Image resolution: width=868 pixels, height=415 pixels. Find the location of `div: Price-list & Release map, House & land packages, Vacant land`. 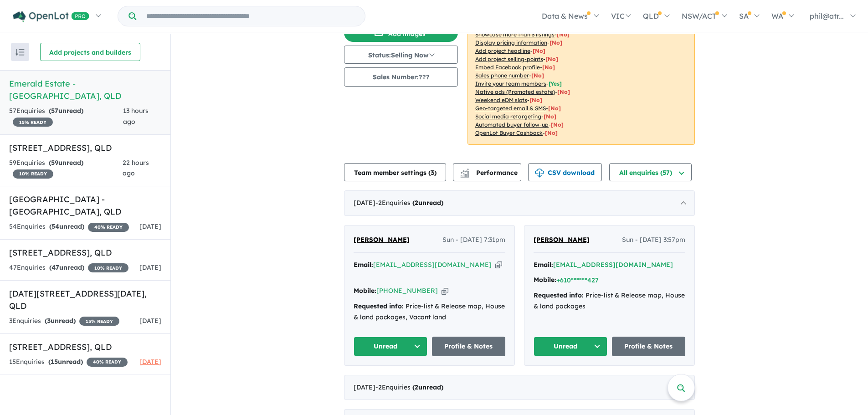

div: Price-list & Release map, House & land packages, Vacant land is located at coordinates (429, 312).